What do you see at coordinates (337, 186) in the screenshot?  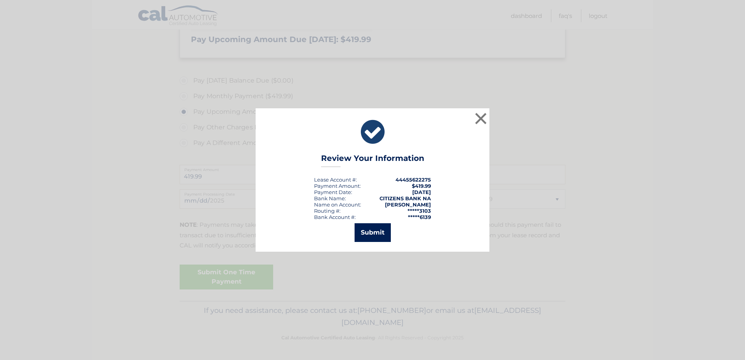 I see `div: Payment Amount:` at bounding box center [337, 186].